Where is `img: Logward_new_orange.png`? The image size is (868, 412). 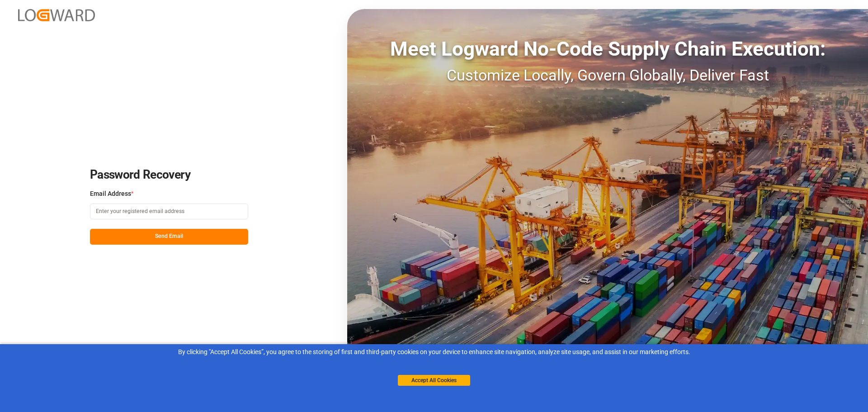
img: Logward_new_orange.png is located at coordinates (56, 15).